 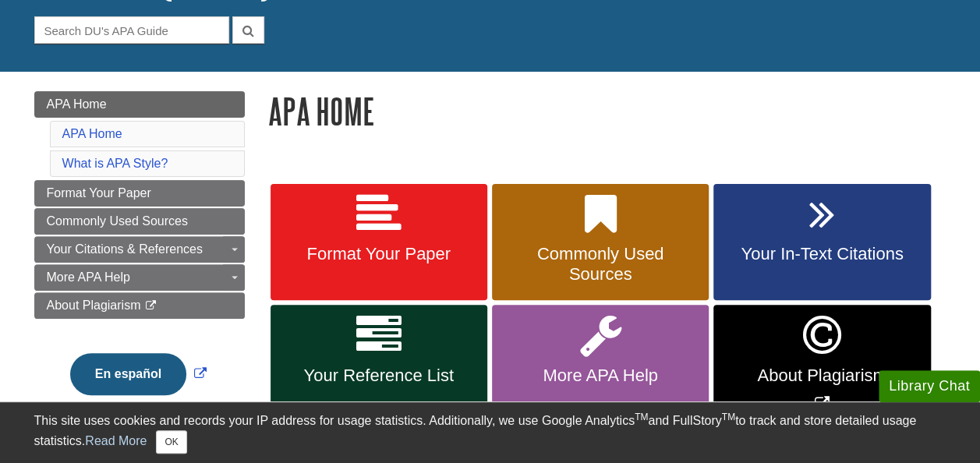 What do you see at coordinates (822, 243) in the screenshot?
I see `a: Your In-Text Citations` at bounding box center [822, 243].